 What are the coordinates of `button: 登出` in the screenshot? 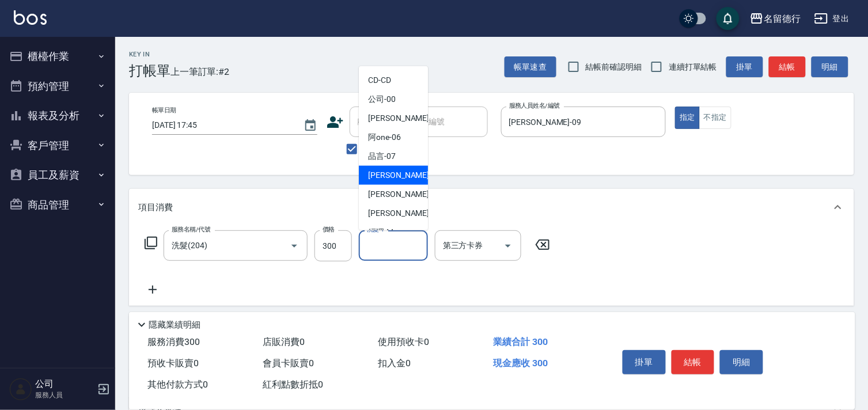 It's located at (831, 18).